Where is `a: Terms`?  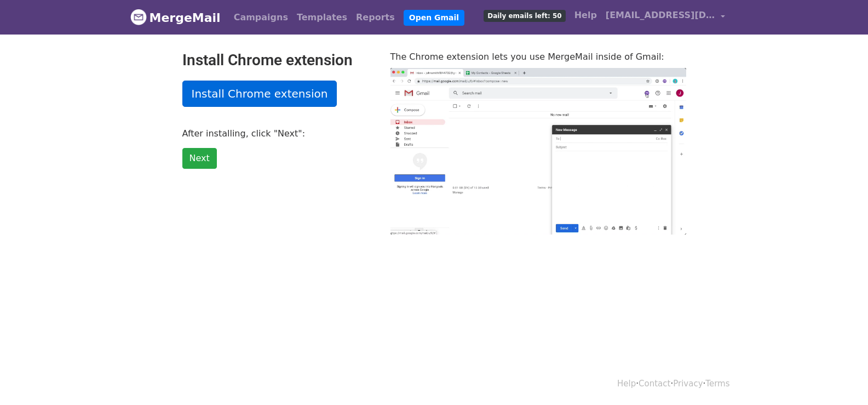
a: Terms is located at coordinates (717, 384).